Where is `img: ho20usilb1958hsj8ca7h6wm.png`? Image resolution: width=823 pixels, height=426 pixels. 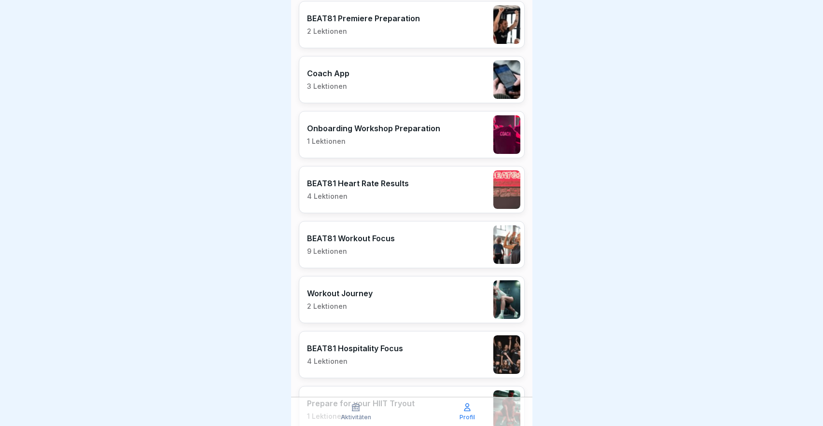 img: ho20usilb1958hsj8ca7h6wm.png is located at coordinates (507, 135).